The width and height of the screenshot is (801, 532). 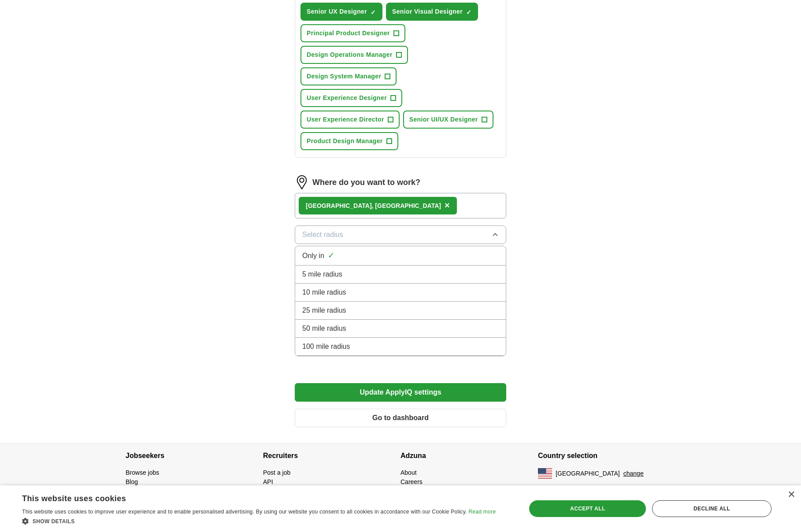 What do you see at coordinates (448, 119) in the screenshot?
I see `button: Senior UI/UX Designer` at bounding box center [448, 119].